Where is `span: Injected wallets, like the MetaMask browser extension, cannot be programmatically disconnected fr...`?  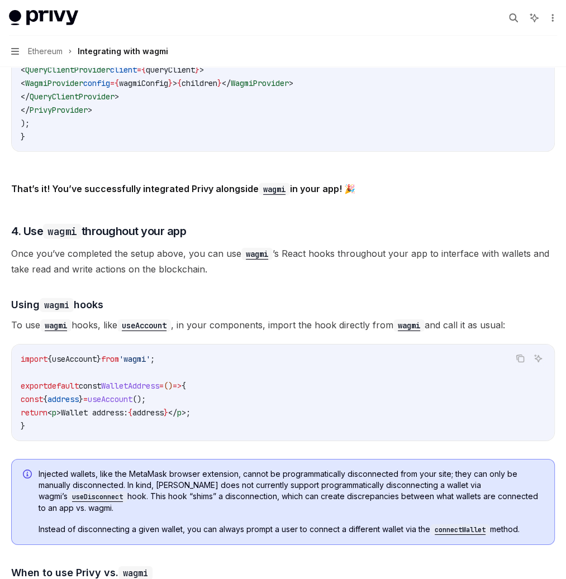
span: Injected wallets, like the MetaMask browser extension, cannot be programmatically disconnected fr... is located at coordinates (291, 491).